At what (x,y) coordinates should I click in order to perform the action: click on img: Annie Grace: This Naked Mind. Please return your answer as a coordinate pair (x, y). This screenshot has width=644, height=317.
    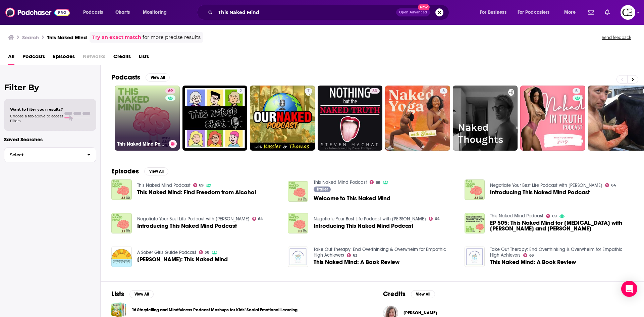
    Looking at the image, I should click on (121, 256).